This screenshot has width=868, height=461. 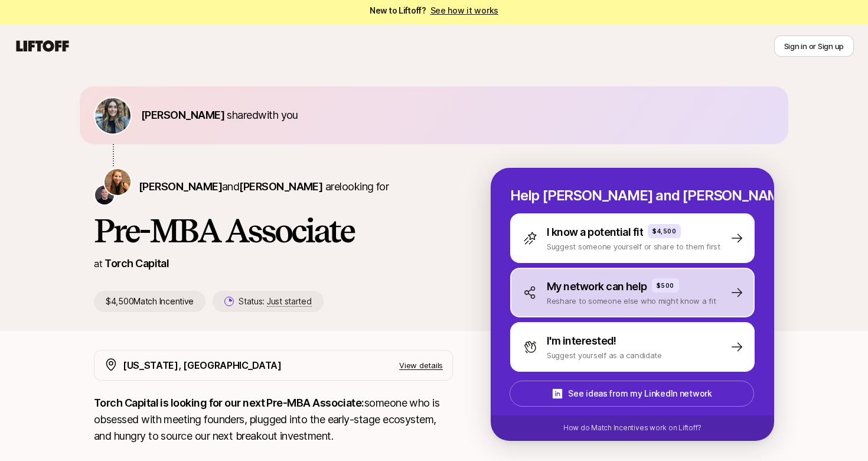 What do you see at coordinates (604, 355) in the screenshot?
I see `p: Suggest yourself as a candidate` at bounding box center [604, 355].